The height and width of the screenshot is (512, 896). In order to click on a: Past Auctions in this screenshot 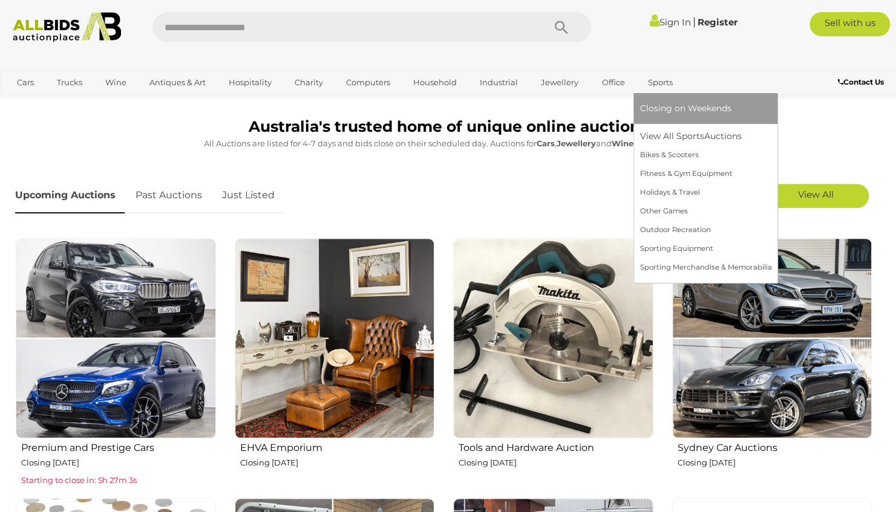, I will do `click(169, 195)`.